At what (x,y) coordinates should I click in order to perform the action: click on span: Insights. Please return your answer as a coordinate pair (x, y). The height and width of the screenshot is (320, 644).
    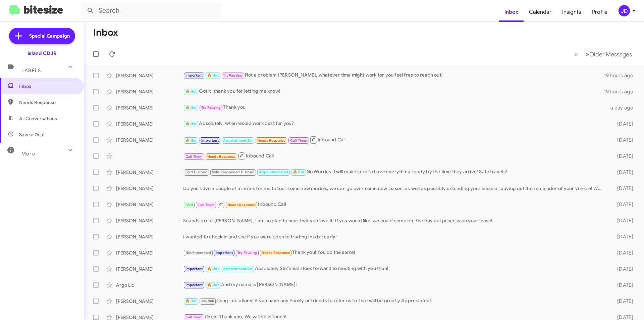
    Looking at the image, I should click on (572, 12).